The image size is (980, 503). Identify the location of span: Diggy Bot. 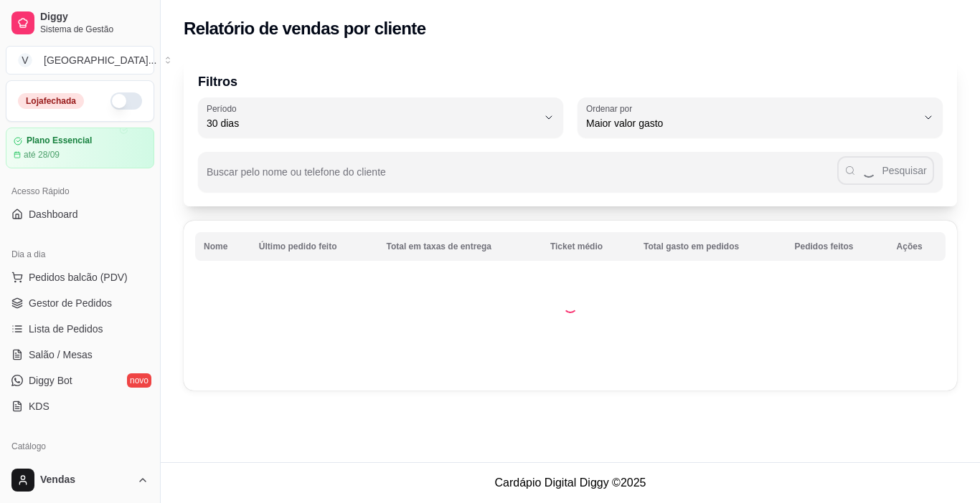
(50, 380).